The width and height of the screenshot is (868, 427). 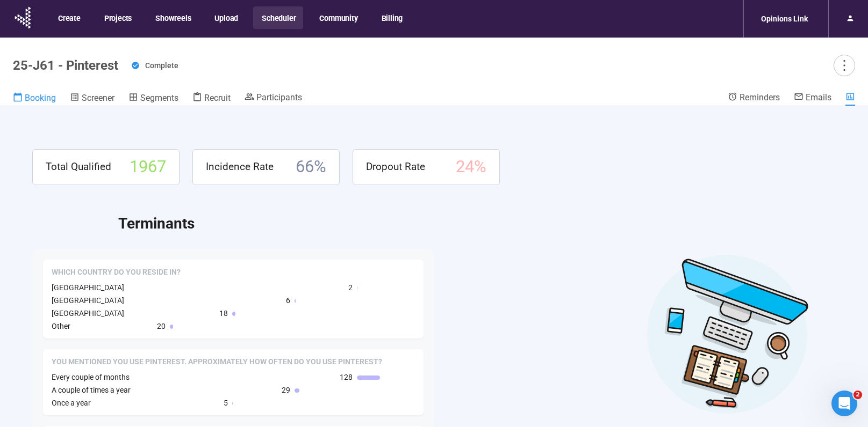 I want to click on button: Create, so click(x=69, y=18).